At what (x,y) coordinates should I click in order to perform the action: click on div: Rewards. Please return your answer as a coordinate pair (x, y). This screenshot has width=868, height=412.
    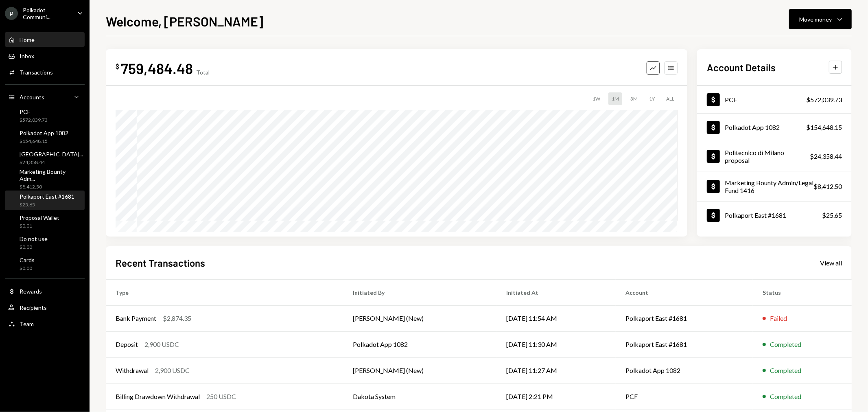
    Looking at the image, I should click on (30, 291).